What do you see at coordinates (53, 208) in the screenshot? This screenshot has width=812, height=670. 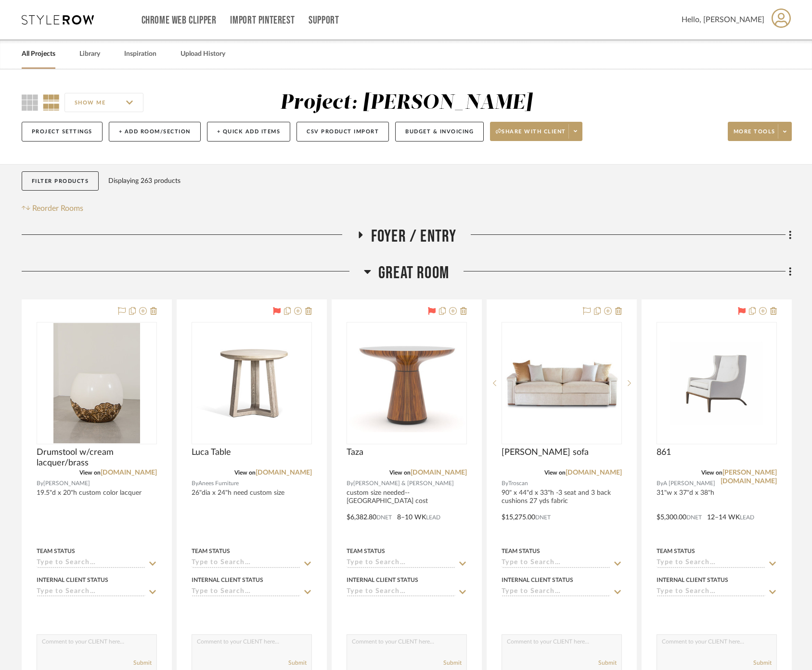 I see `button: Reorder Rooms` at bounding box center [53, 208].